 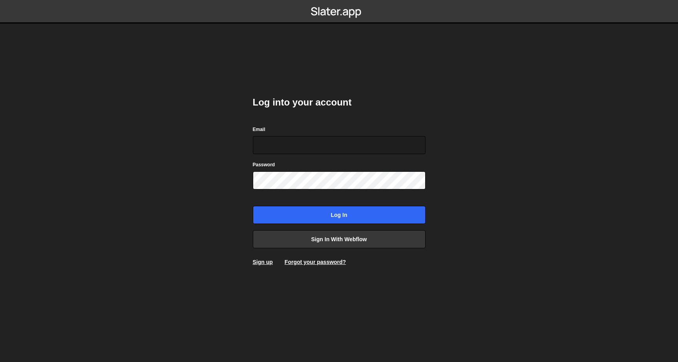 I want to click on a: Forgot your password?, so click(x=315, y=262).